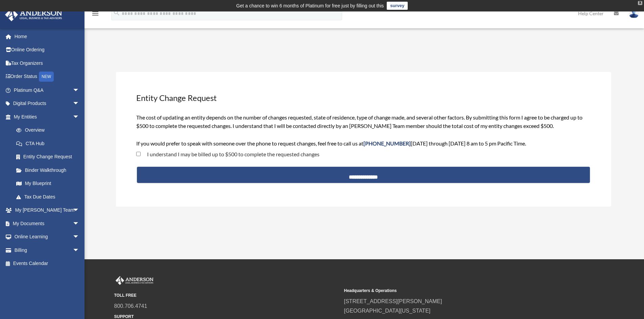  Describe the element at coordinates (47, 224) in the screenshot. I see `a: My Documentsarrow_drop_down` at that location.